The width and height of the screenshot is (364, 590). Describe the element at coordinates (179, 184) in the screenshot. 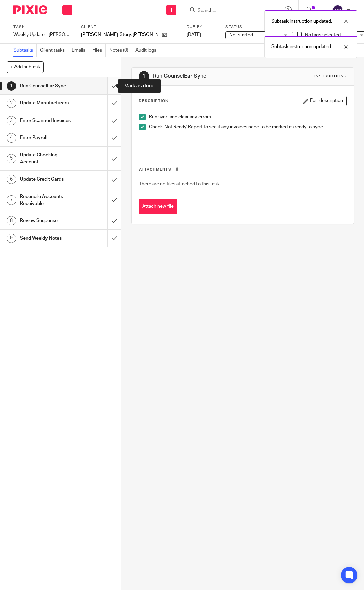

I see `span: There are no files attached to this task.` at that location.